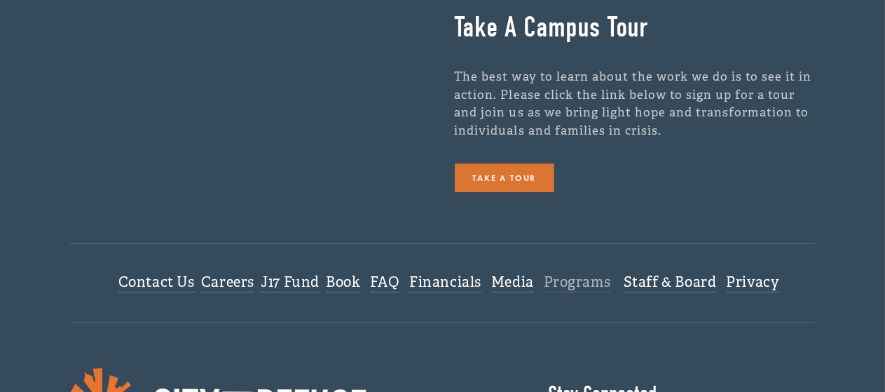  What do you see at coordinates (445, 282) in the screenshot?
I see `a: Financials` at bounding box center [445, 282].